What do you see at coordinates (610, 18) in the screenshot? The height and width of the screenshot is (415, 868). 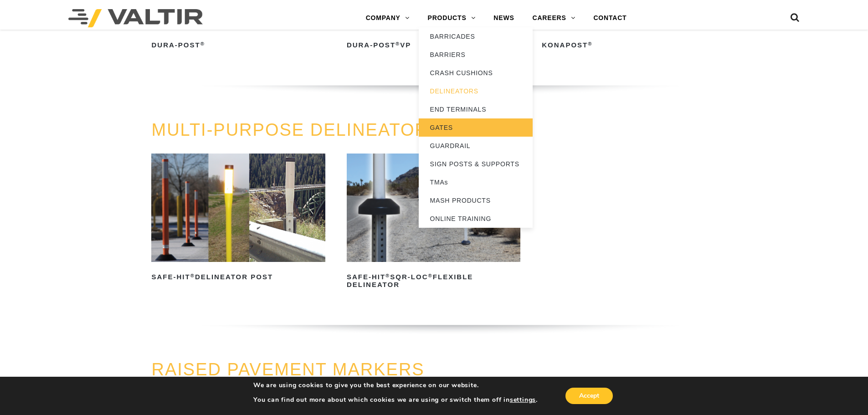 I see `a: CONTACT` at bounding box center [610, 18].